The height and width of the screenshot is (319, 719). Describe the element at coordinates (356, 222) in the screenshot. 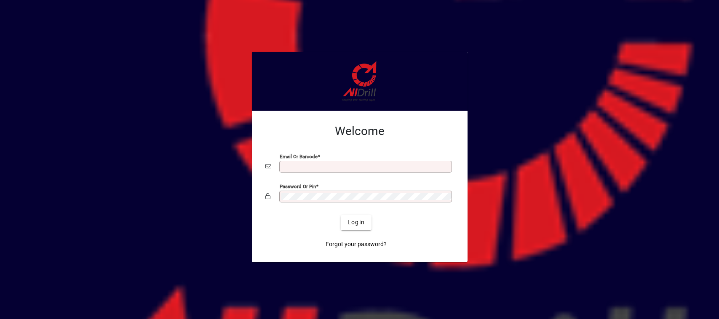

I see `span: Login` at that location.